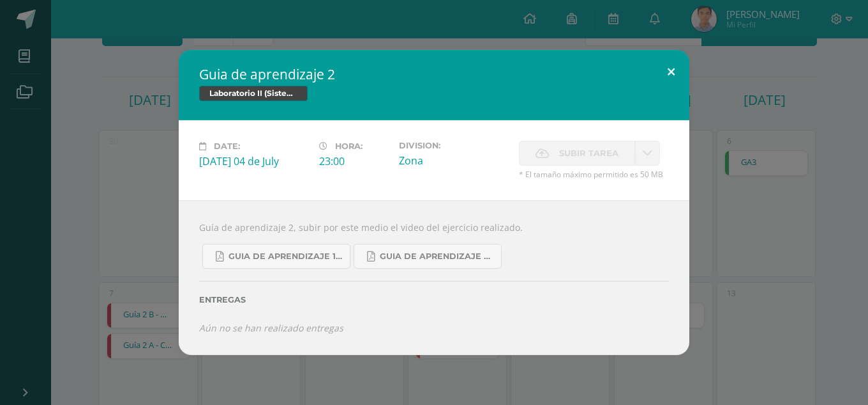  I want to click on label: La fecha de entrega ha expirado, so click(577, 153).